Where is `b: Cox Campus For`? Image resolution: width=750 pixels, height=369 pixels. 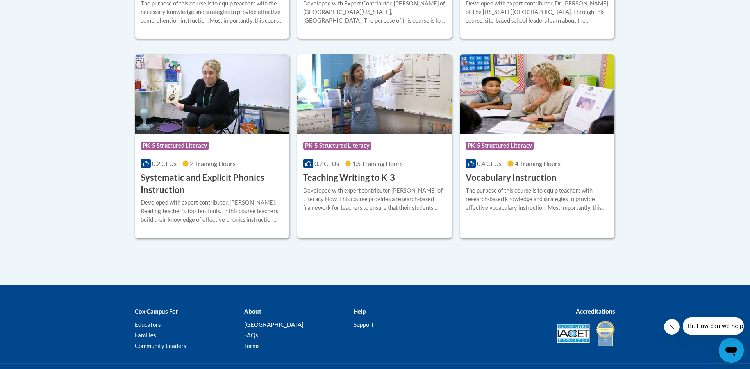
b: Cox Campus For is located at coordinates (156, 311).